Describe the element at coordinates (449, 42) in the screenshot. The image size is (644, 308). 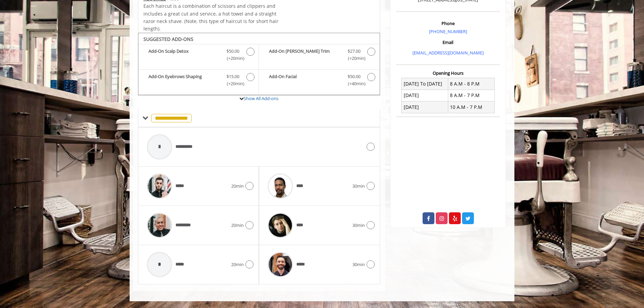
I see `h3: Email` at that location.